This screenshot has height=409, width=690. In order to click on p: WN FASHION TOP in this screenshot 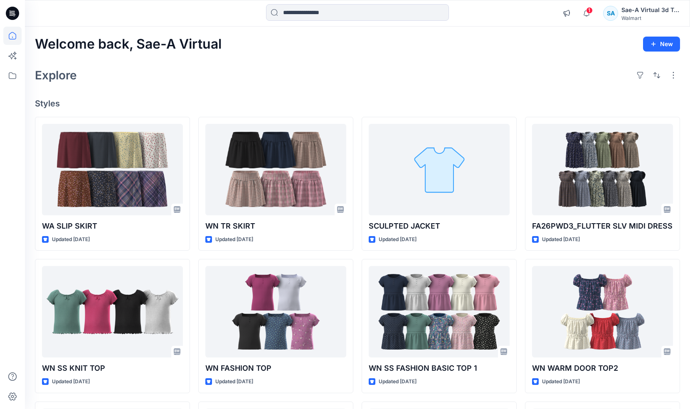, I will do `click(275, 368)`.